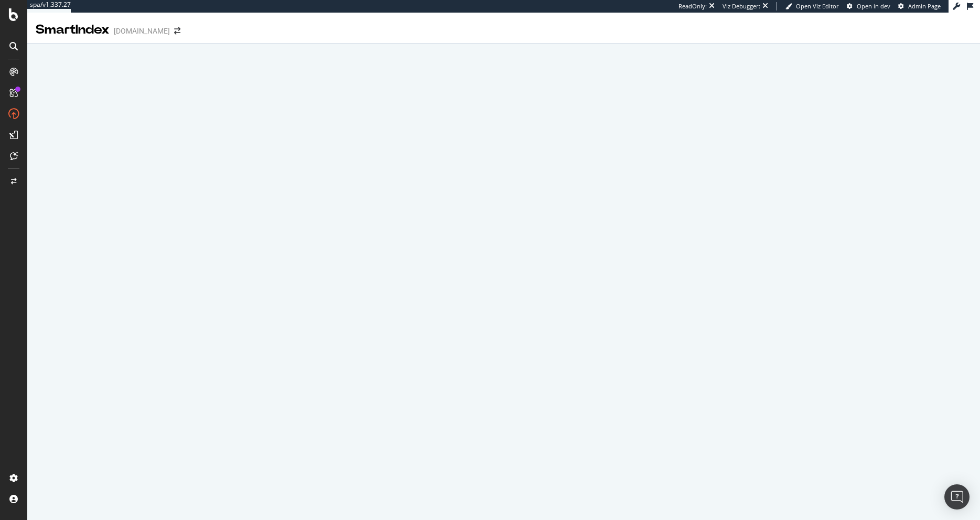 The width and height of the screenshot is (980, 520). Describe the element at coordinates (925, 5) in the screenshot. I see `span: Admin Page` at that location.